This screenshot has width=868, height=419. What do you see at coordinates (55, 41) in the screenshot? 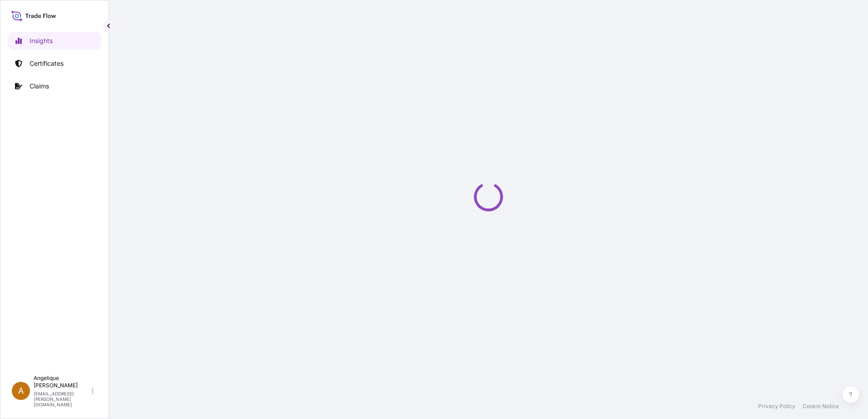
I see `a: Insights` at bounding box center [55, 41].